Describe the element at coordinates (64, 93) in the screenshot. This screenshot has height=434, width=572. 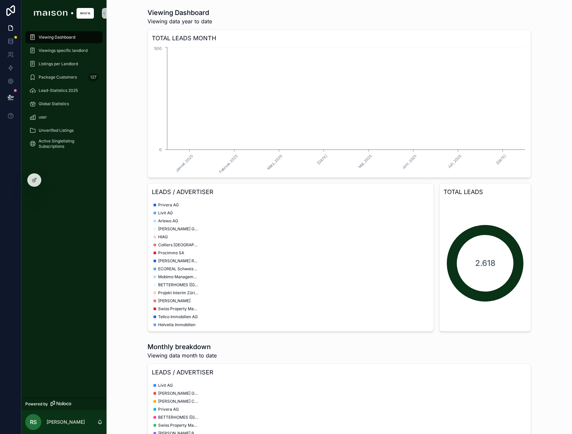
I see `div: scrollable content` at that location.